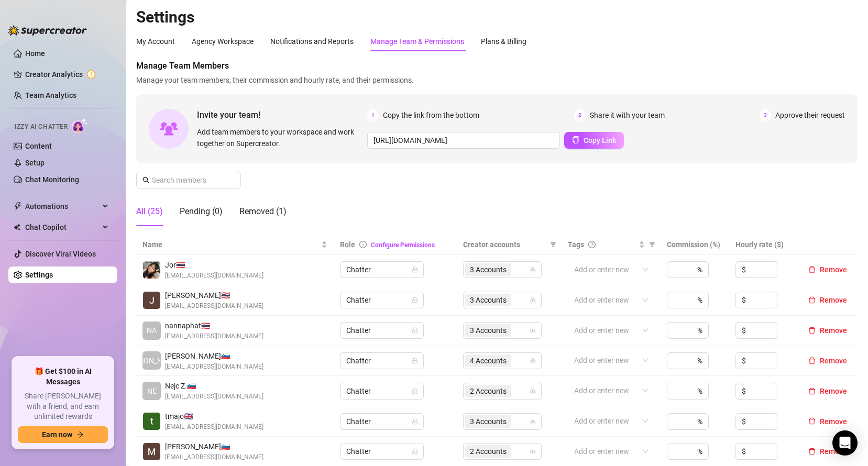  What do you see at coordinates (230, 245) in the screenshot?
I see `span: Name` at bounding box center [230, 245].